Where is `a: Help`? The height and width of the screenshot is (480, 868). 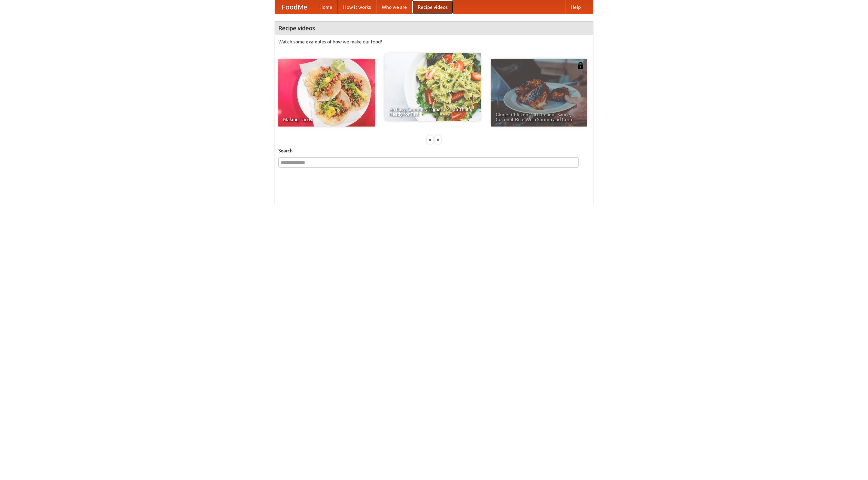
a: Help is located at coordinates (576, 7).